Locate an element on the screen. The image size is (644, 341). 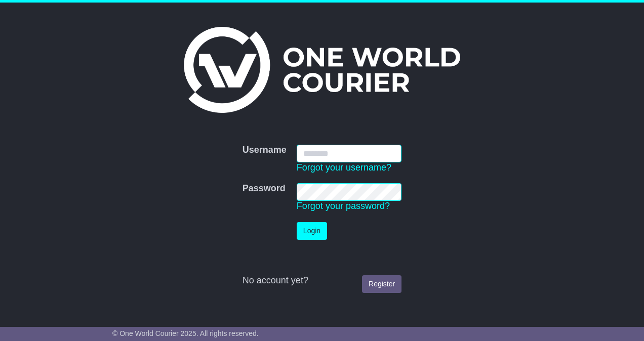
button: Login is located at coordinates (312, 231).